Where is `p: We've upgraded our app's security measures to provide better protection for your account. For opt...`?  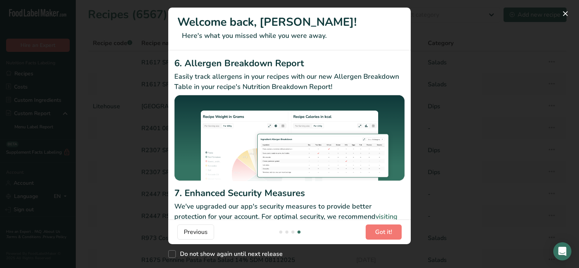 p: We've upgraded our app's security measures to provide better protection for your account. For opt... is located at coordinates (289, 222).